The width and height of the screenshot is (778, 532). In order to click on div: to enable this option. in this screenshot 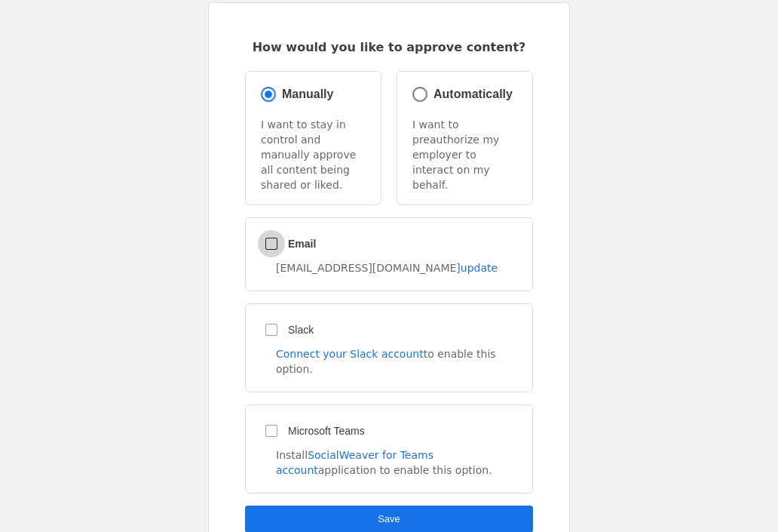, I will do `click(398, 361)`.